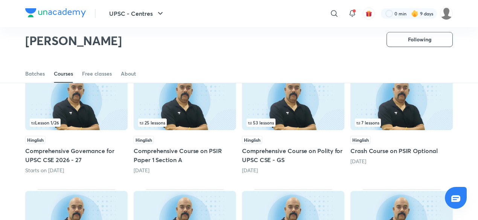  Describe the element at coordinates (63, 74) in the screenshot. I see `div: Courses` at that location.